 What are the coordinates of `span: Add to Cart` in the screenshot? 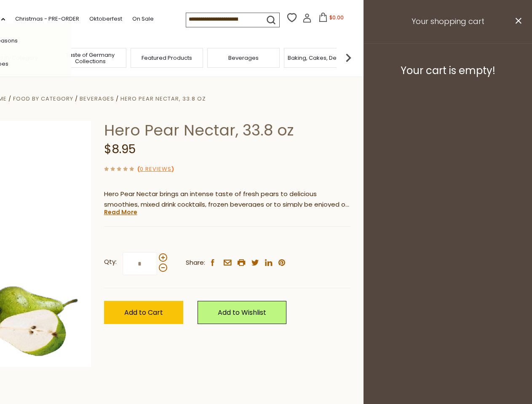 It's located at (144, 312).